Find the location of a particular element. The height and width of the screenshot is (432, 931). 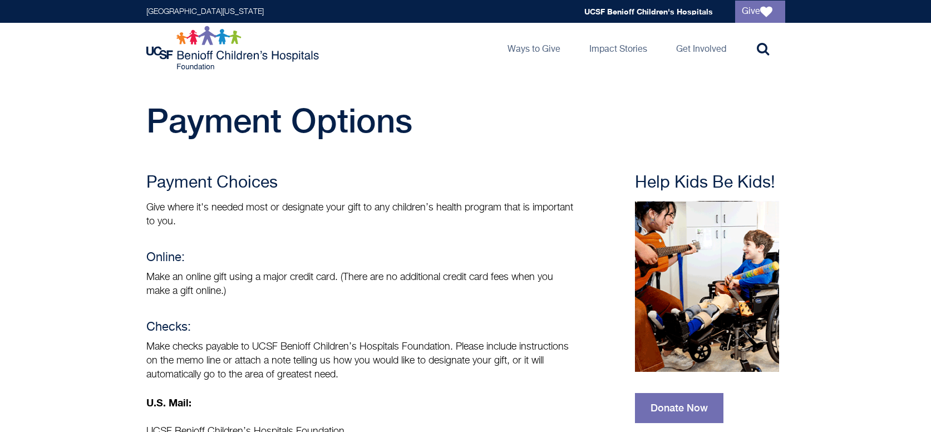

a: Give is located at coordinates (761, 12).